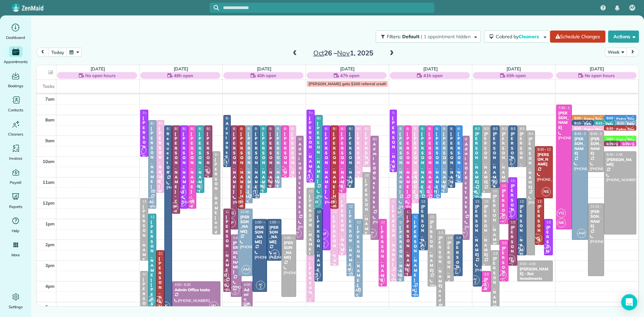  Describe the element at coordinates (416, 212) in the screenshot. I see `span: 12:30 - 3:45` at that location.